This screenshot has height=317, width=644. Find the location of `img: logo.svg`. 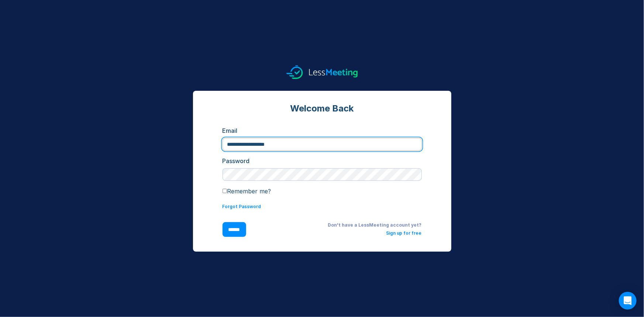

img: logo.svg is located at coordinates (322, 72).